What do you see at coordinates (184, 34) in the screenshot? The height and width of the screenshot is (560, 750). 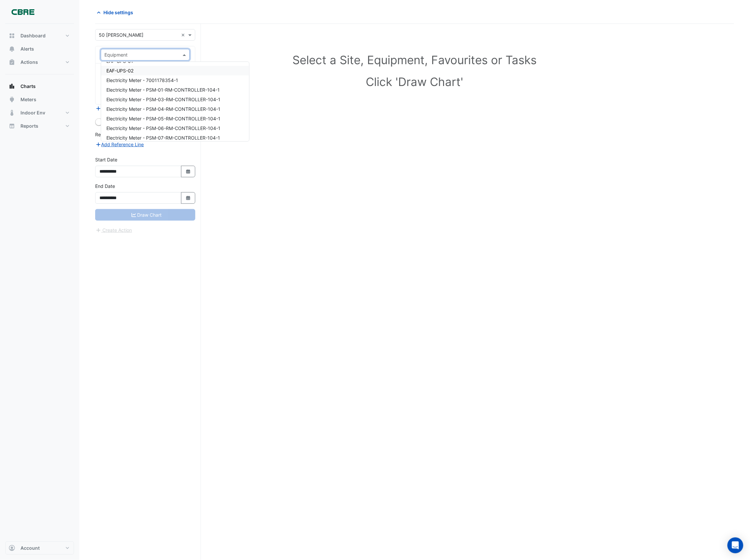 I see `span: Clear` at bounding box center [184, 34].